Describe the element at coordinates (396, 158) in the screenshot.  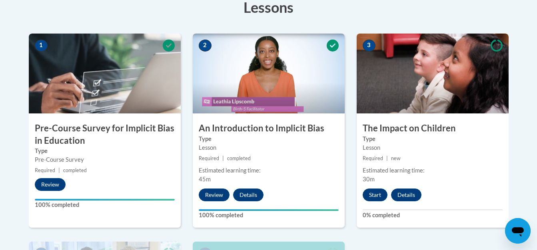
I see `span: new` at that location.